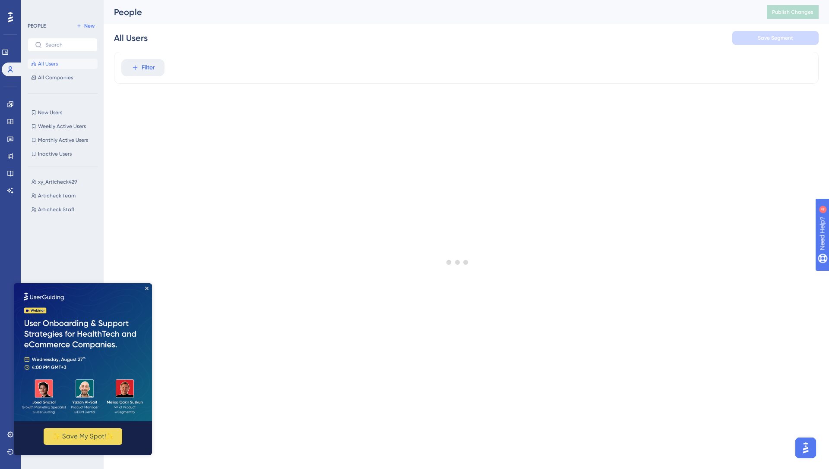  What do you see at coordinates (50, 113) in the screenshot?
I see `span: New Users` at bounding box center [50, 113].